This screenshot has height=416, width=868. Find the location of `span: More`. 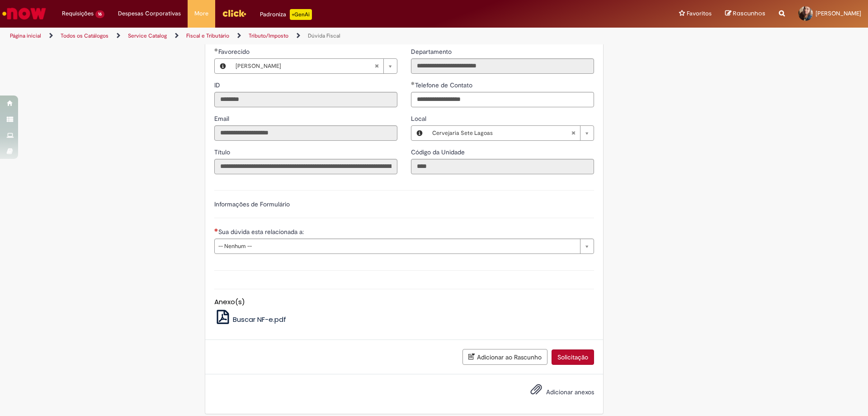

span: More is located at coordinates (201, 13).